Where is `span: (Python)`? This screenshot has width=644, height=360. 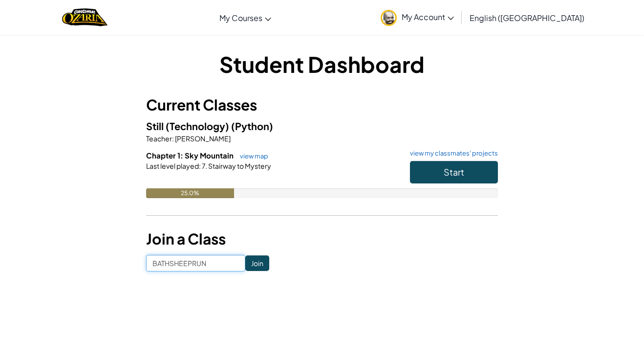
span: (Python) is located at coordinates (252, 126).